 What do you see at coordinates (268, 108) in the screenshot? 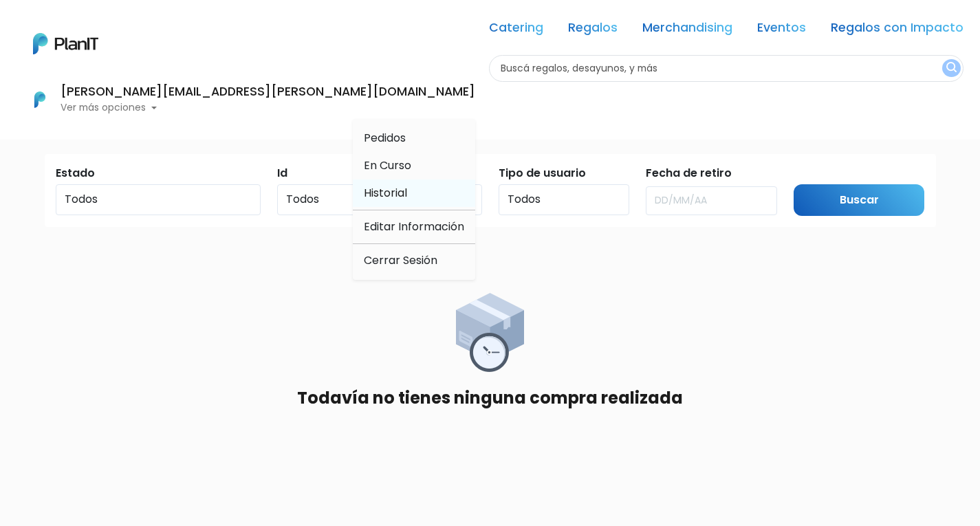
I see `p: Ver más opciones` at bounding box center [268, 108].